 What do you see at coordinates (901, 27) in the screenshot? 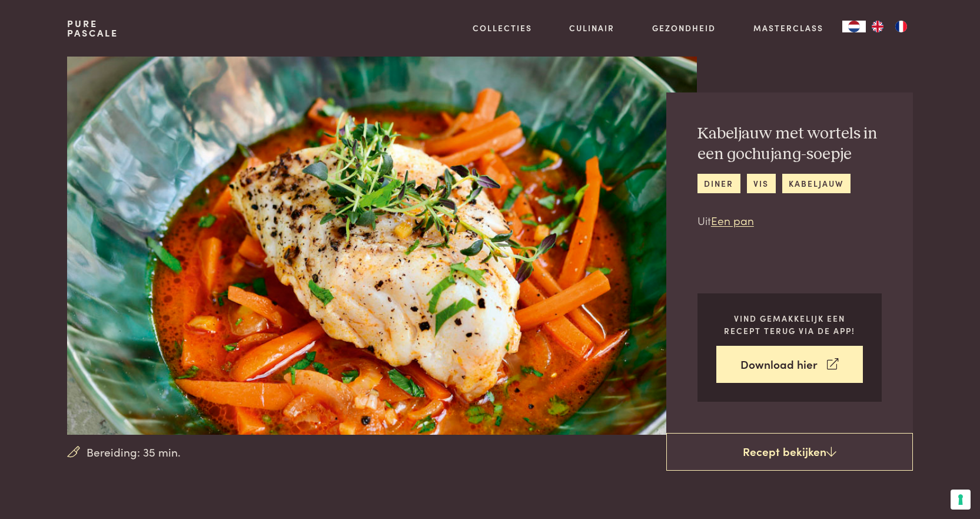
I see `a: FR` at bounding box center [901, 27].